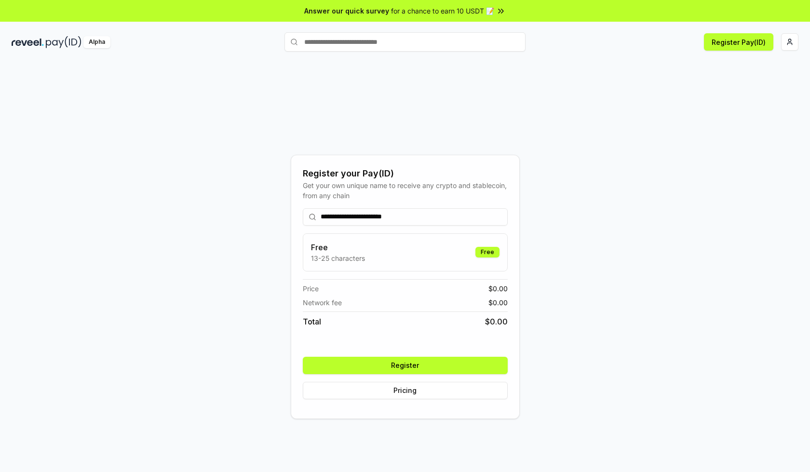 Image resolution: width=810 pixels, height=472 pixels. I want to click on button: Register Pay(ID), so click(738, 42).